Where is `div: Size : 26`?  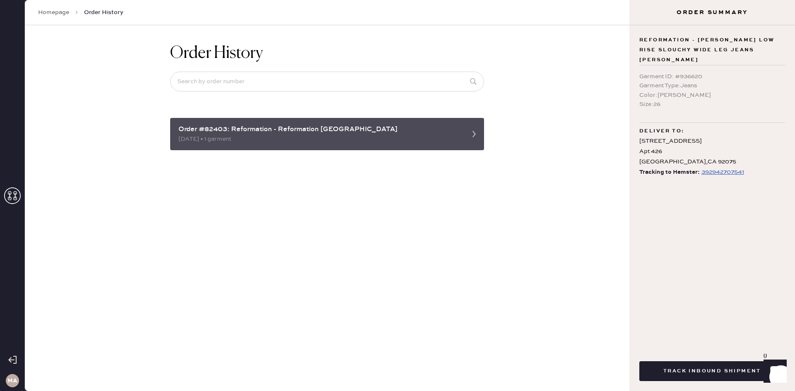
div: Size : 26 is located at coordinates (712, 104).